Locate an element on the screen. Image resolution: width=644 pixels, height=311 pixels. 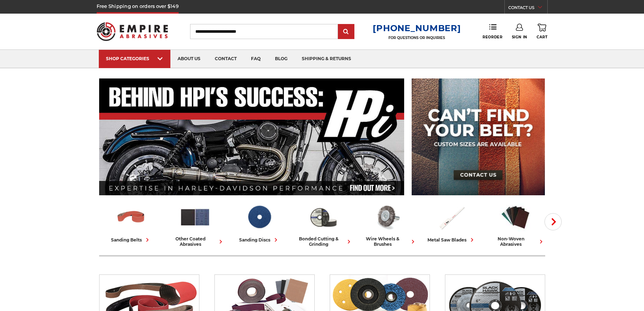
a: CONTACT US is located at coordinates (528, 8).